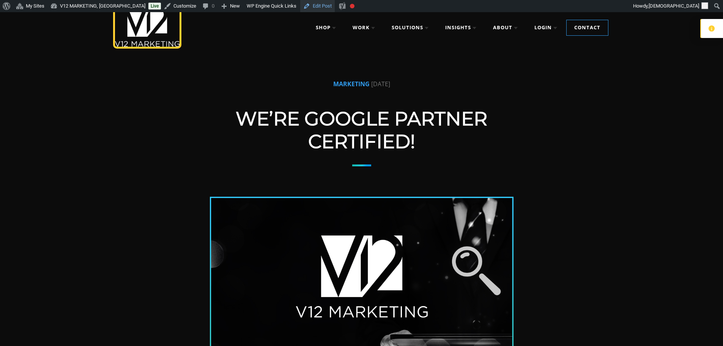 This screenshot has height=346, width=723. What do you see at coordinates (362, 130) in the screenshot?
I see `h1: We’re Google Partner Certified!` at bounding box center [362, 130].